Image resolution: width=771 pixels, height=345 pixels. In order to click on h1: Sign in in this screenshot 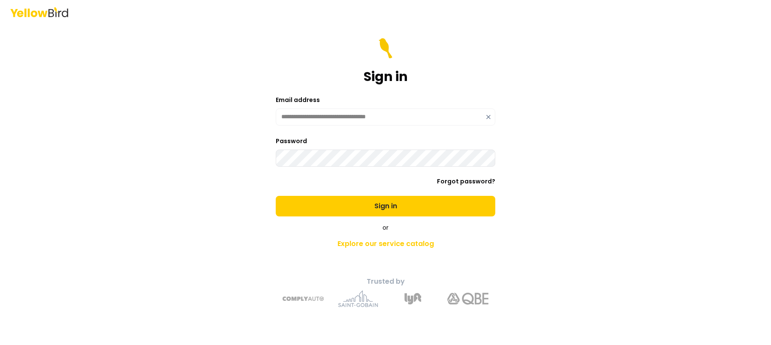, I will do `click(386, 77)`.